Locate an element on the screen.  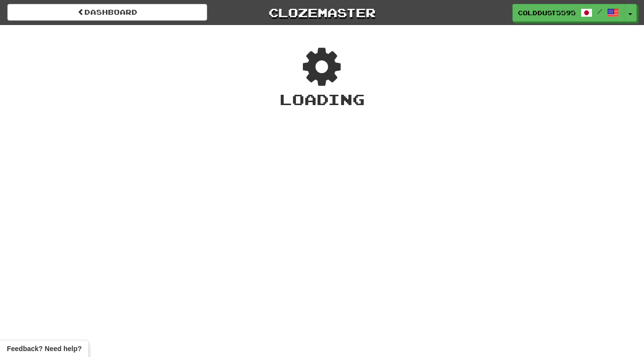
a: Dashboard is located at coordinates (107, 12).